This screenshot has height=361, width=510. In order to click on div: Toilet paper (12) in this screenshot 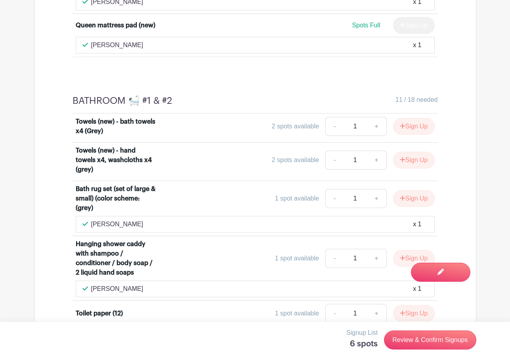, I will do `click(99, 313)`.